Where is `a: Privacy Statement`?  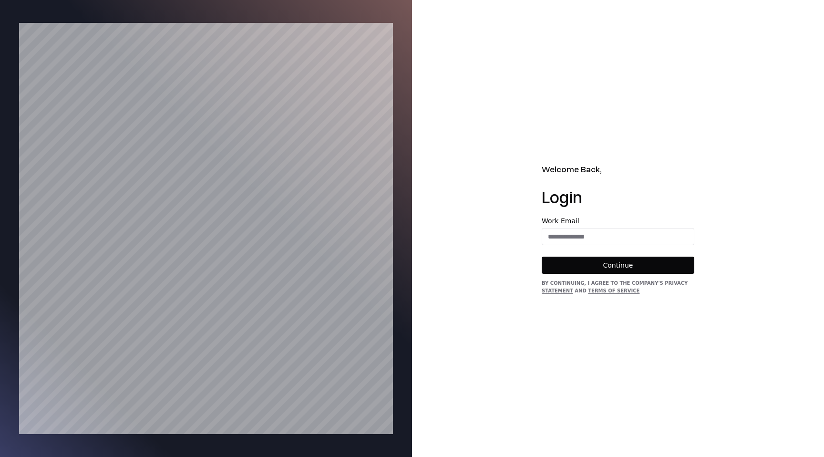
a: Privacy Statement is located at coordinates (614, 286).